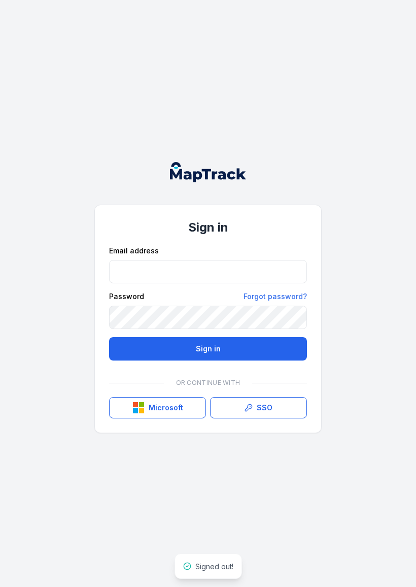 Image resolution: width=416 pixels, height=587 pixels. I want to click on nav: Global, so click(208, 172).